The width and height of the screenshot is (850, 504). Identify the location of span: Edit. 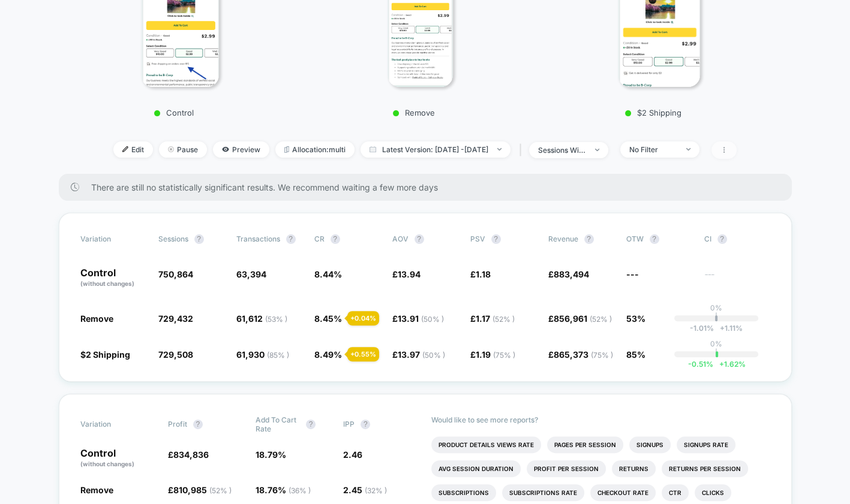
(133, 149).